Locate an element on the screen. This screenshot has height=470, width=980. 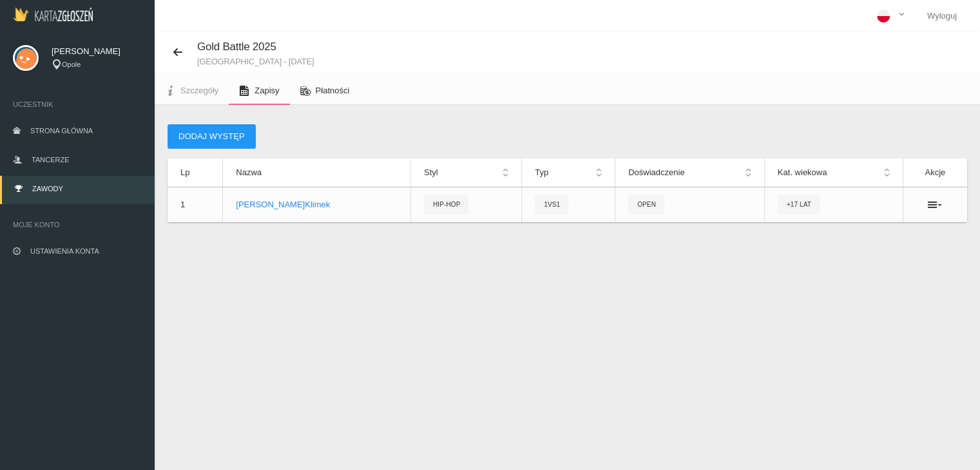
span: Zawody is located at coordinates (48, 189).